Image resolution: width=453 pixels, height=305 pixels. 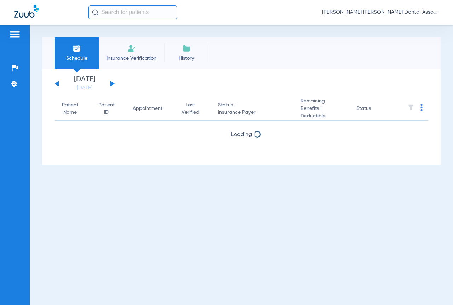 I want to click on img: filter.svg, so click(x=411, y=108).